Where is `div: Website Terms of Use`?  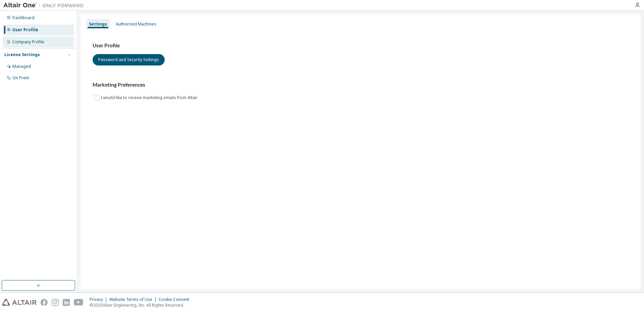
div: Website Terms of Use is located at coordinates (134, 299).